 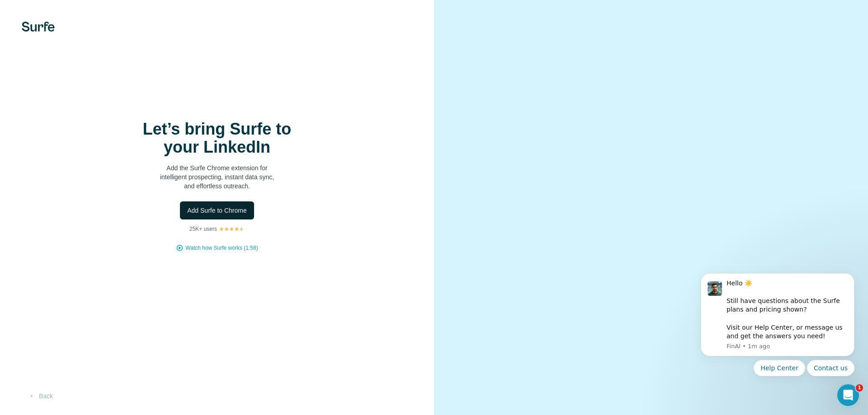 What do you see at coordinates (100, 67) in the screenshot?
I see `div: Hello ☀️ ​ Still have questions about the Surfe plans and pricing shown? ​ Visit our Help Center,...` at bounding box center [100, 67].